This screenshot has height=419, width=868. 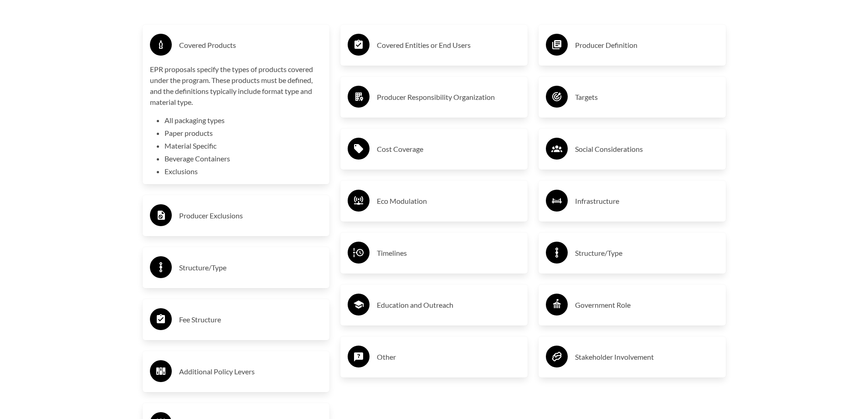 What do you see at coordinates (250, 45) in the screenshot?
I see `h3: Covered Products` at bounding box center [250, 45].